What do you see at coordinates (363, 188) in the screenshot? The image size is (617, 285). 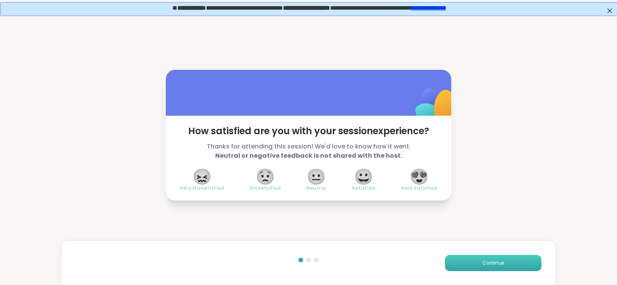 I see `span: Satisfied` at bounding box center [363, 188].